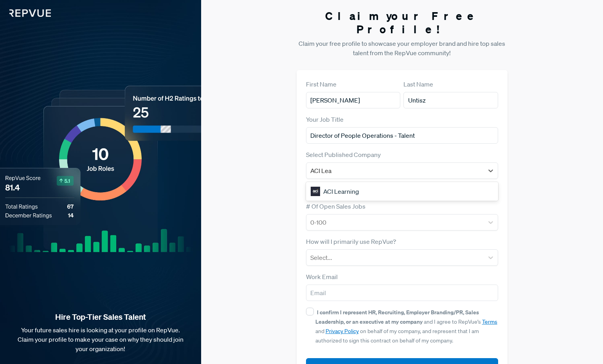  What do you see at coordinates (336, 206) in the screenshot?
I see `label: # Of Open Sales Jobs` at bounding box center [336, 206].